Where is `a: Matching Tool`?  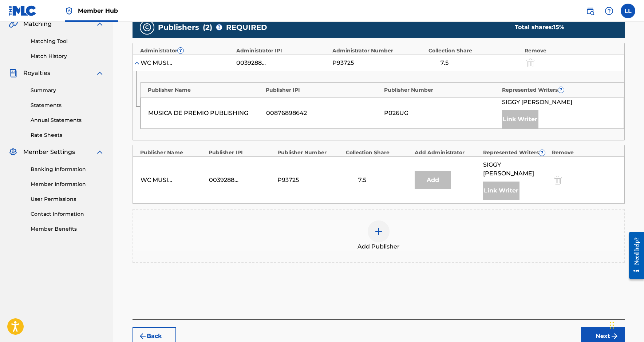 a: Matching Tool is located at coordinates (67, 41).